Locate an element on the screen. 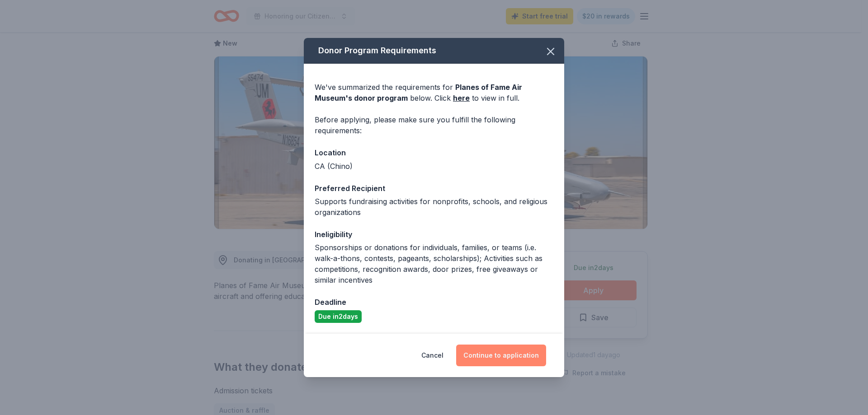  div: Ineligibility is located at coordinates (434, 234).